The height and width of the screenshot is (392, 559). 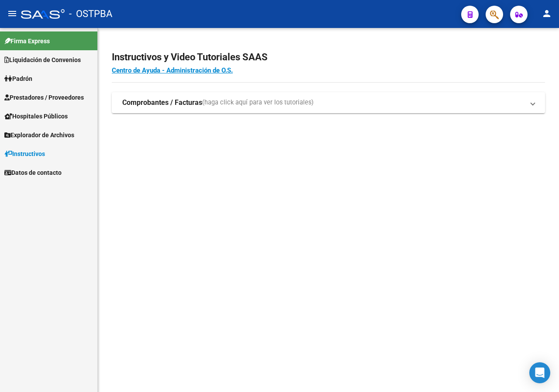 I want to click on mat-icon: person, so click(x=547, y=13).